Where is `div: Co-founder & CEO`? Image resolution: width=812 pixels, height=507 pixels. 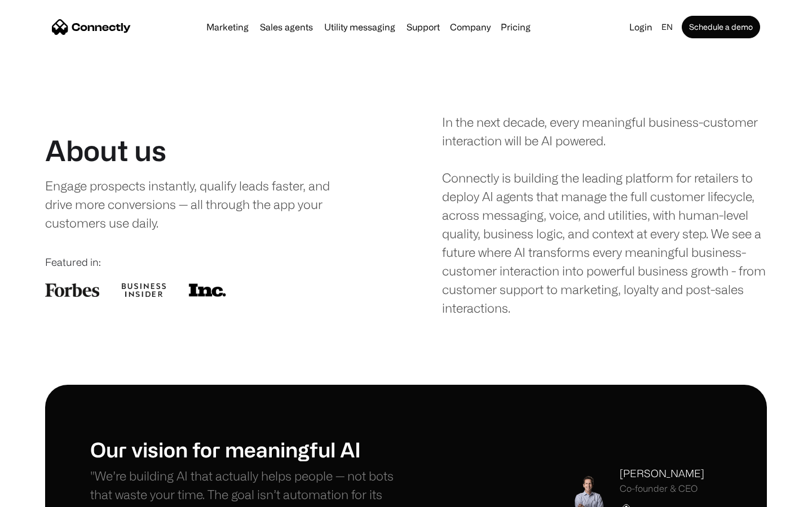 div: Co-founder & CEO is located at coordinates (662, 489).